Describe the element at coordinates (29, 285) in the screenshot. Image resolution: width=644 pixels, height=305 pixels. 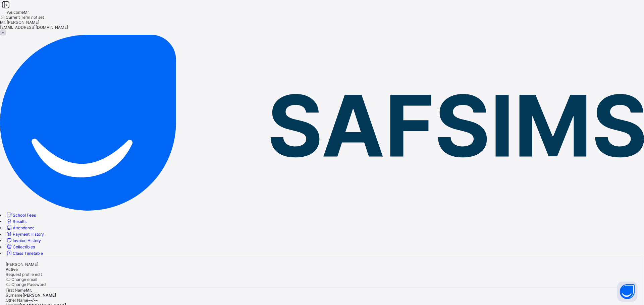
I see `span: Change Password` at that location.